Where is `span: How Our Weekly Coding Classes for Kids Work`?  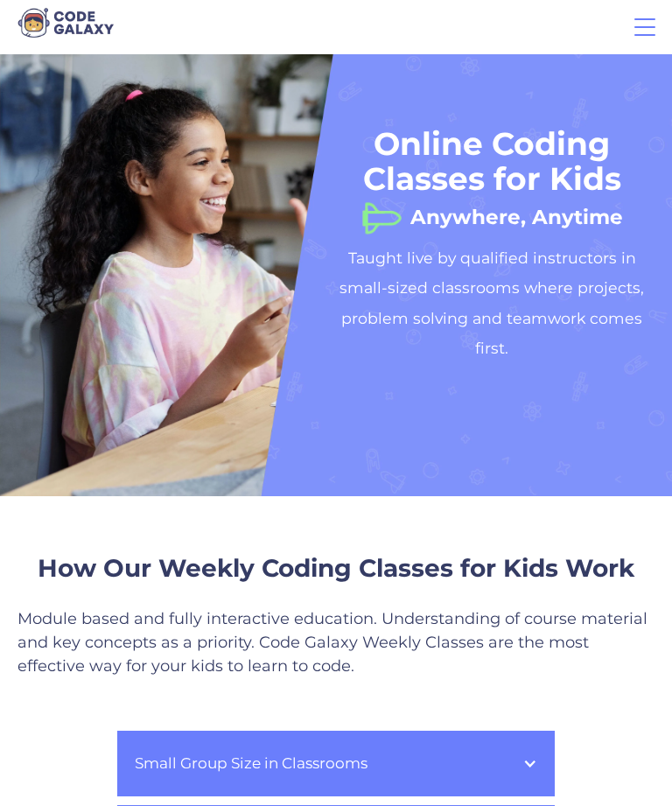 span: How Our Weekly Coding Classes for Kids Work is located at coordinates (336, 568).